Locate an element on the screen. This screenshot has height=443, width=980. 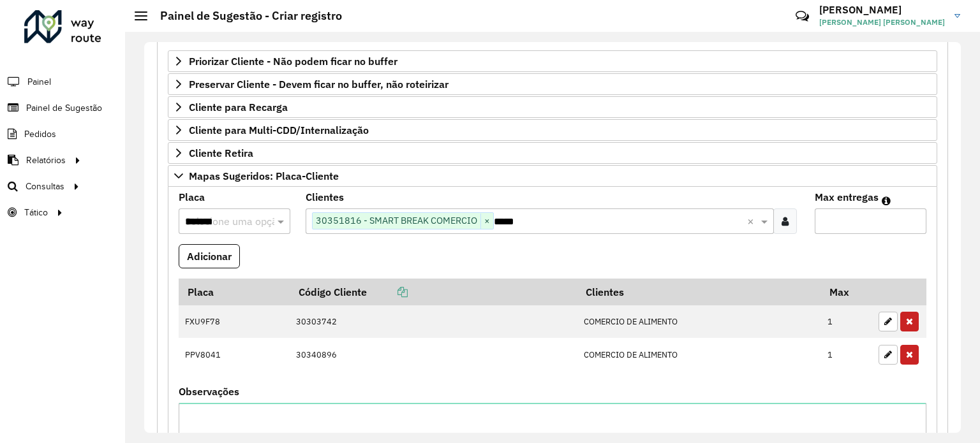
span: Mapas Sugeridos: Placa-Cliente is located at coordinates (263, 176).